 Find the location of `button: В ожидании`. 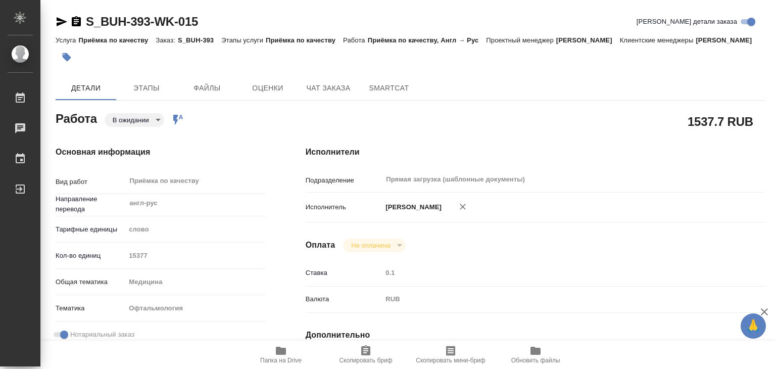

button: В ожидании is located at coordinates (131, 120).